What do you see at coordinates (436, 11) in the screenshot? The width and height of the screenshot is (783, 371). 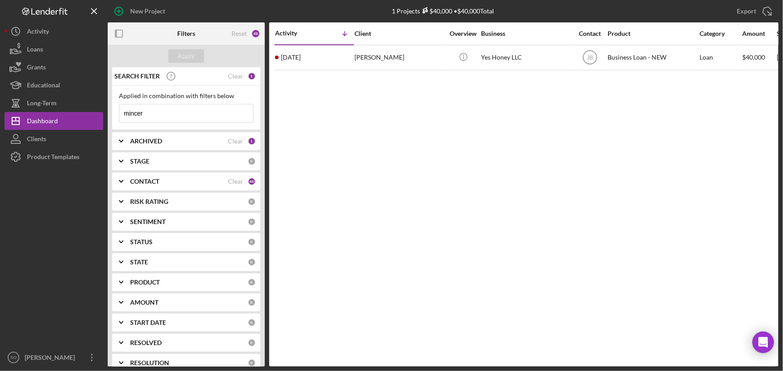 I see `div: $40,000` at bounding box center [436, 11].